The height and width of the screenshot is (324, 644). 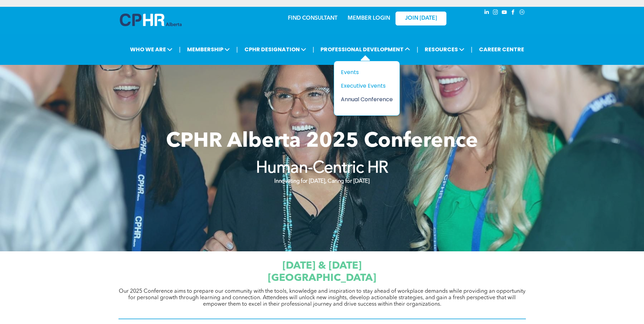 What do you see at coordinates (364, 72) in the screenshot?
I see `div: Events` at bounding box center [364, 72].